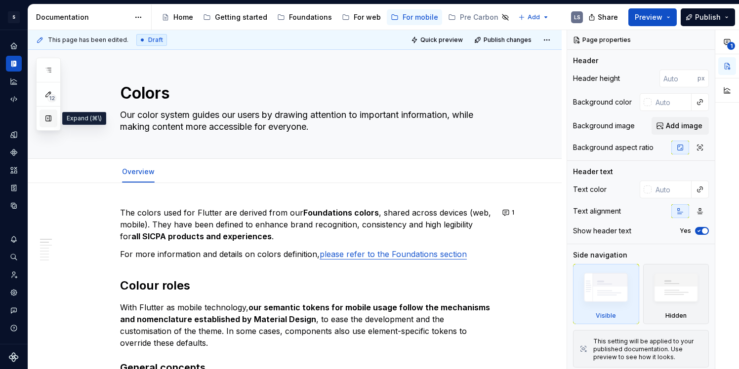 The width and height of the screenshot is (739, 369). Describe the element at coordinates (708, 17) in the screenshot. I see `button: Publish` at that location.